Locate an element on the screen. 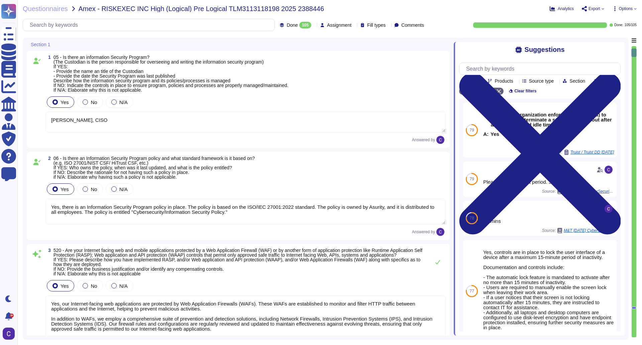  span: Section 1 is located at coordinates (40, 44).